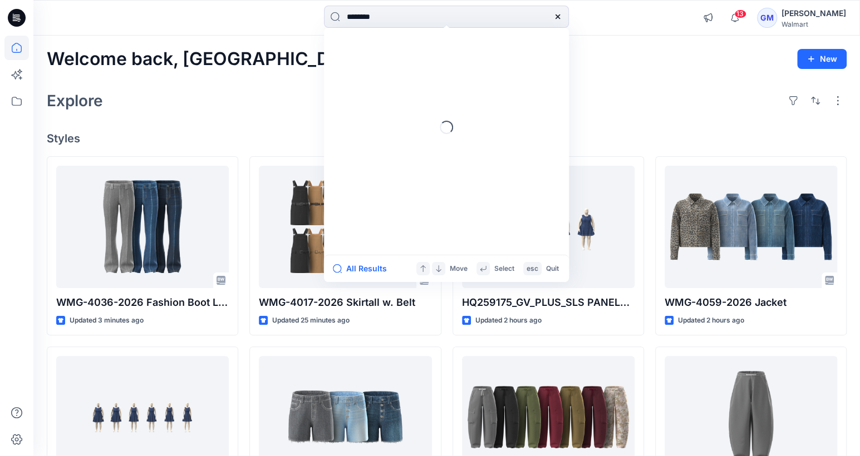 The height and width of the screenshot is (456, 860). I want to click on a: WMG-4036-2026 Fashion Boot Leg Jean, so click(142, 227).